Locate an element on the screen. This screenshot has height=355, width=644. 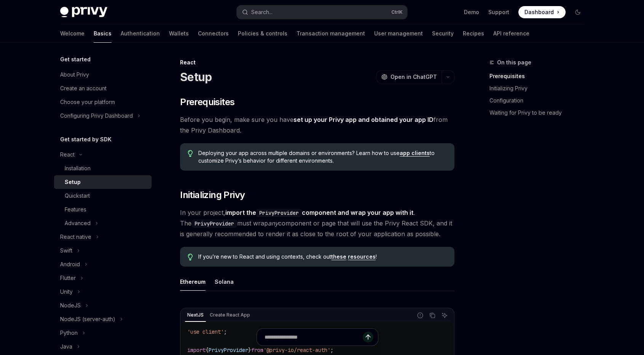
a: Quickstart is located at coordinates (103, 196).